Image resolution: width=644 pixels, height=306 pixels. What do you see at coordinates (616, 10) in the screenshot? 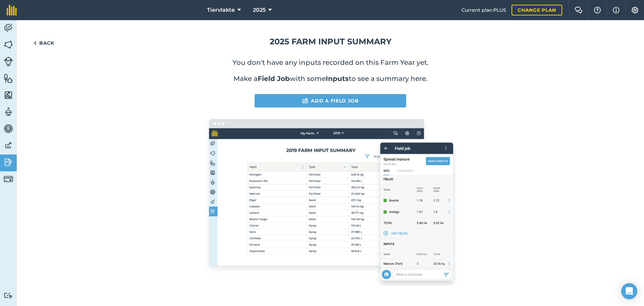
I see `img: svg+xml;base64,PHN2ZyB4bWxucz0iaHR0cDovL3d3dy53My5vcmcvMjAwMC9zdmciIHdpZHRoPSIxNyIgaGVpZ2h0PSIxNy...` at bounding box center [616, 10].